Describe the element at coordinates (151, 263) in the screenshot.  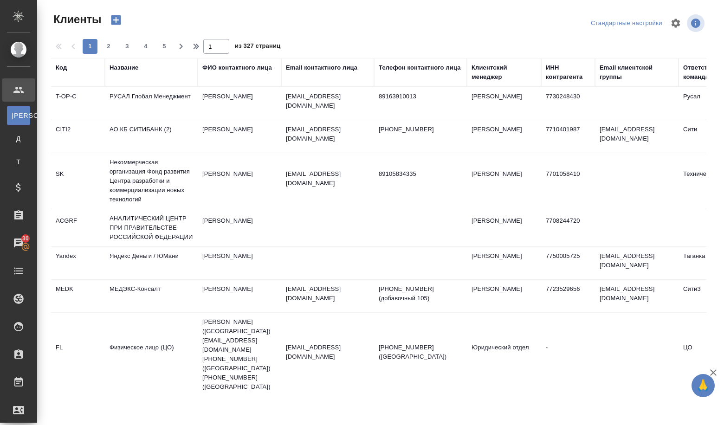
I see `td: Яндекс Деньги / ЮМани` at that location.